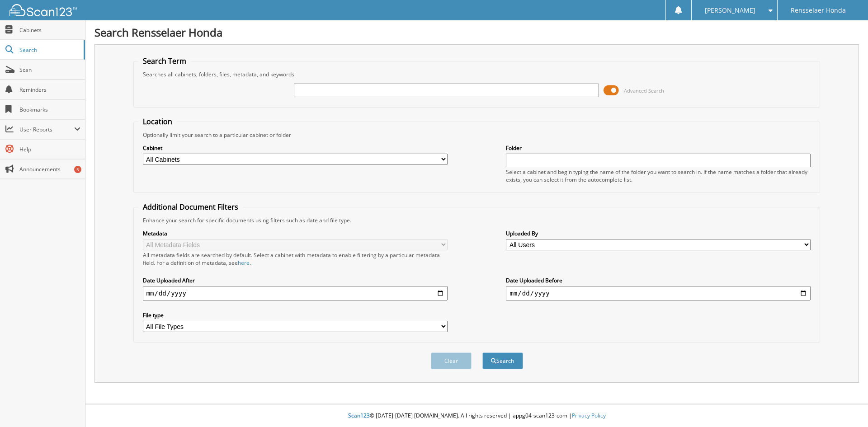 This screenshot has width=868, height=427. Describe the element at coordinates (659, 176) in the screenshot. I see `div: Select a cabinet and begin typing the name of the folder you want to search in. If the name match...` at that location.